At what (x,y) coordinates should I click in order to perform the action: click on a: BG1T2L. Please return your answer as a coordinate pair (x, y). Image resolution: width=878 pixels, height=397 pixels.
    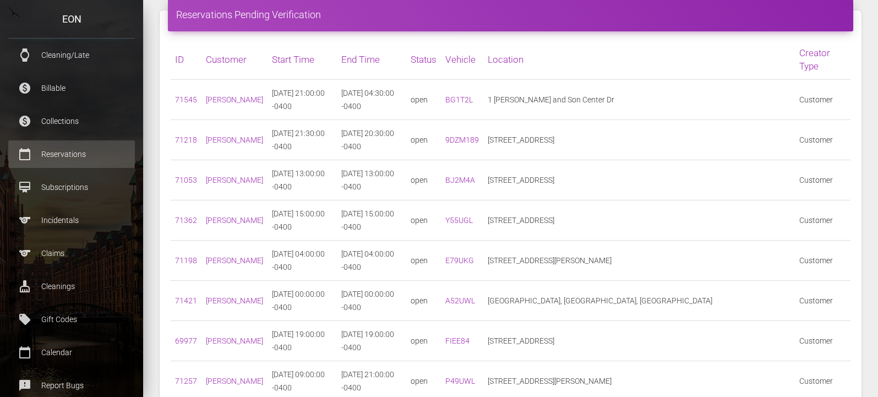
    Looking at the image, I should click on (459, 100).